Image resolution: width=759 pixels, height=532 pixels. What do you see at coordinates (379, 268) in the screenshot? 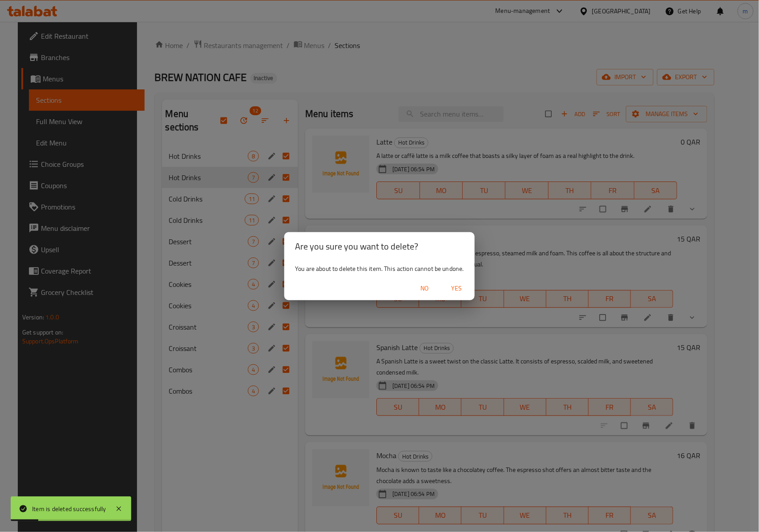
I see `div: You are about to delete this item. This action cannot be undone.` at bounding box center [379, 268].